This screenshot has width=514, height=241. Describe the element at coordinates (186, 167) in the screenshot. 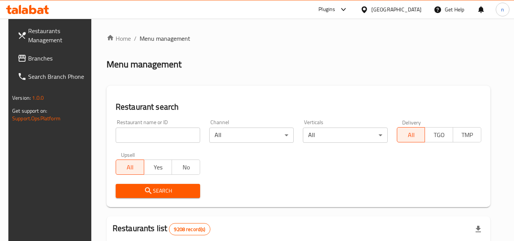

I see `button: No` at that location.